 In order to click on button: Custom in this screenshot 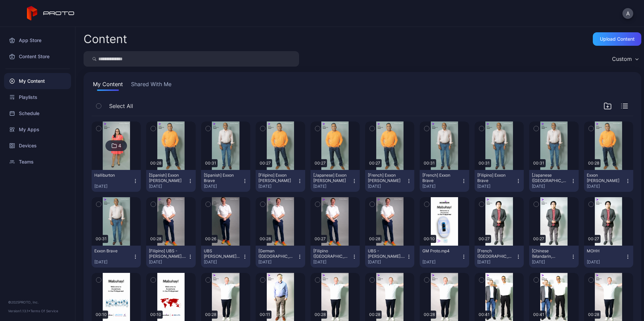, I will do `click(625, 59)`.